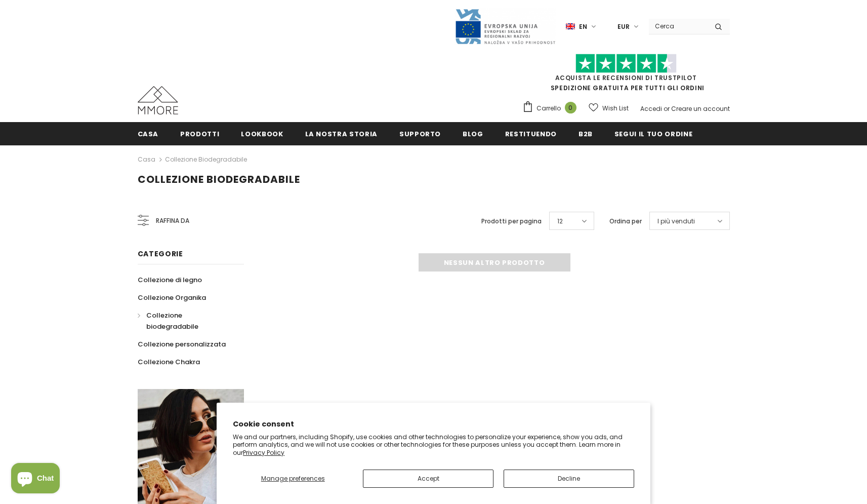  Describe the element at coordinates (429, 479) in the screenshot. I see `button: Accept` at that location.